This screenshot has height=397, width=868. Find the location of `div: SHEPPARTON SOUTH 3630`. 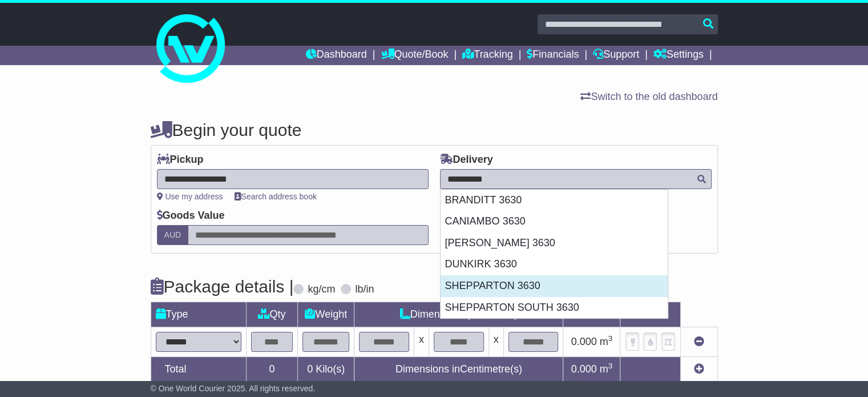

div: SHEPPARTON SOUTH 3630 is located at coordinates (554, 308).